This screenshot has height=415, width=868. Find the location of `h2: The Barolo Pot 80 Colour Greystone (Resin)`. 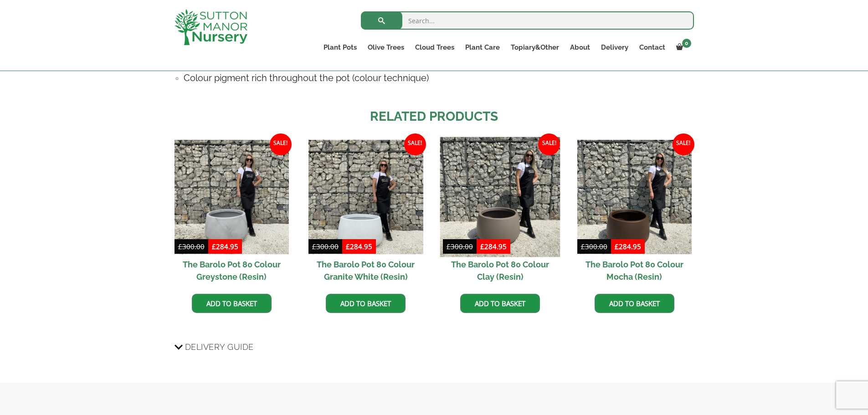

h2: The Barolo Pot 80 Colour Greystone (Resin) is located at coordinates (231, 271).